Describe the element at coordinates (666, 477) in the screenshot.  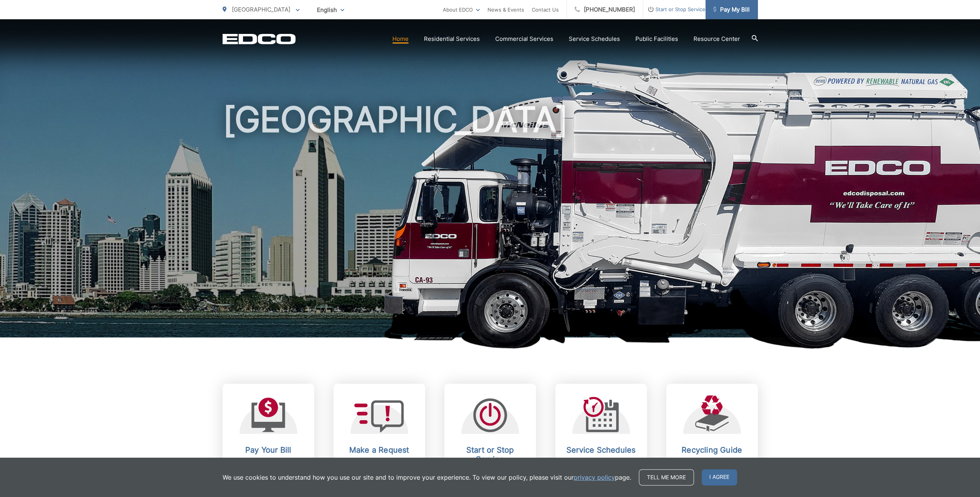
I see `a: Tell me more` at that location.